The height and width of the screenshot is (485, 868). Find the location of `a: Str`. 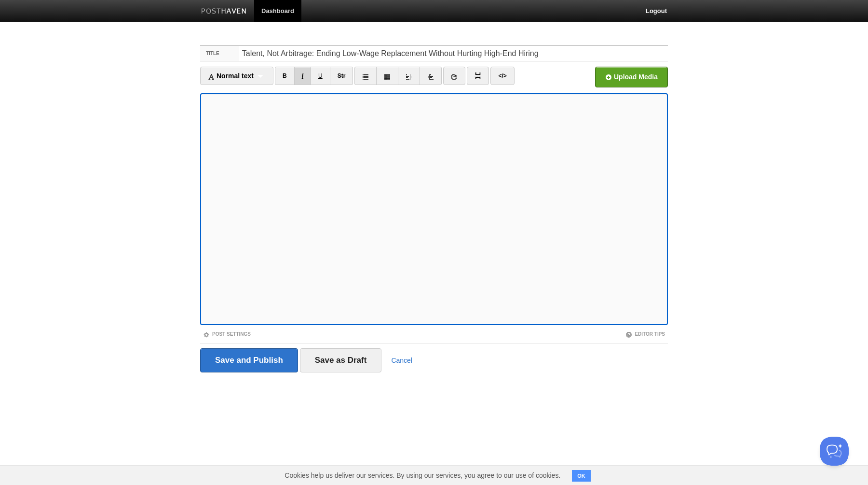

a: Str is located at coordinates (342, 76).